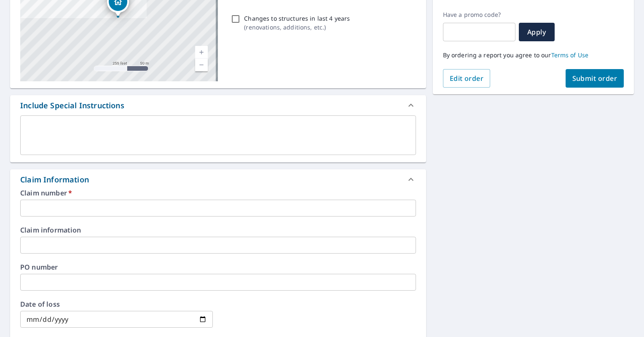  What do you see at coordinates (537, 32) in the screenshot?
I see `span: Apply` at bounding box center [537, 32].